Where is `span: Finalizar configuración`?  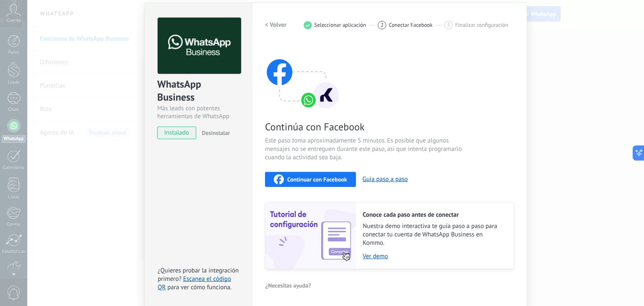
span: Finalizar configuración is located at coordinates (482, 25).